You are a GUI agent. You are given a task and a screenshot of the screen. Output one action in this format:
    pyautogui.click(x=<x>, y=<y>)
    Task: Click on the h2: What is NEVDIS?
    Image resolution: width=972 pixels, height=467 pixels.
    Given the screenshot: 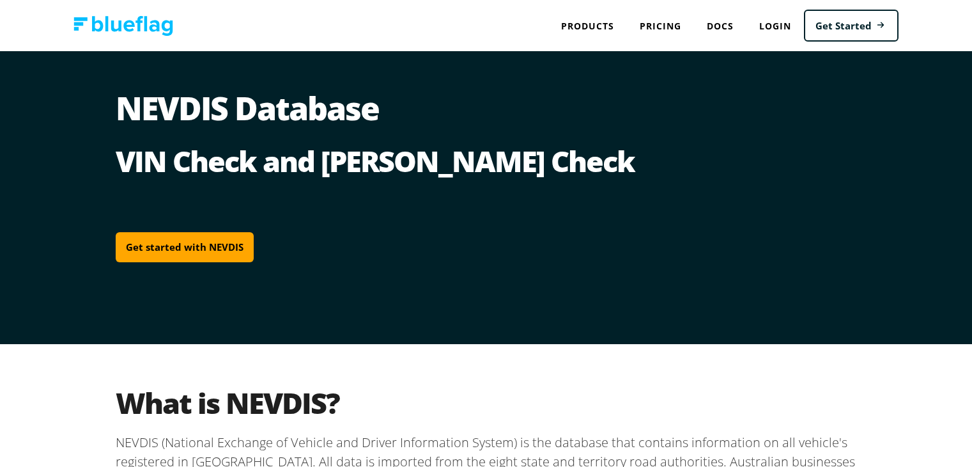 What is the action you would take?
    pyautogui.click(x=486, y=402)
    